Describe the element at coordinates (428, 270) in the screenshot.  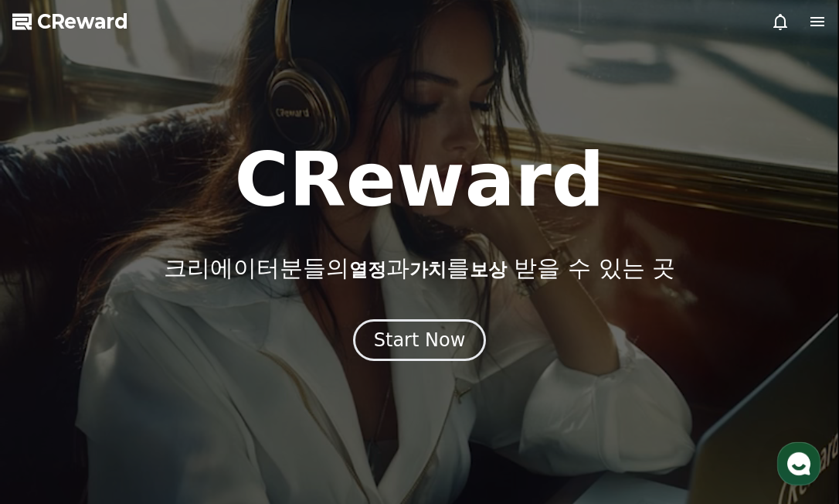
I see `span: 가치` at that location.